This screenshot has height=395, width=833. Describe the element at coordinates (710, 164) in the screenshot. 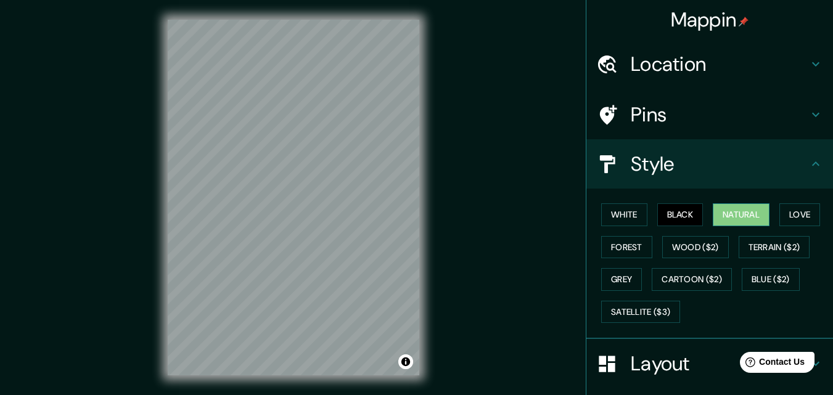

I see `div: Style` at that location.